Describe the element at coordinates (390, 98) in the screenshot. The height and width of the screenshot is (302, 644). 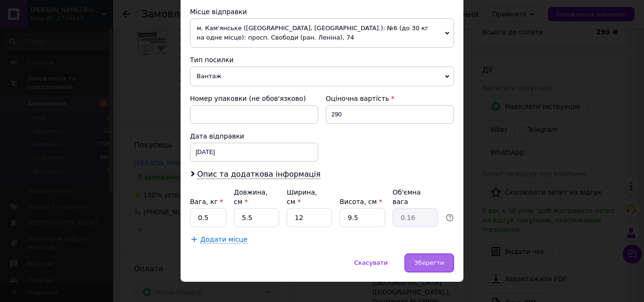
I see `div: Оціночна вартість` at that location.